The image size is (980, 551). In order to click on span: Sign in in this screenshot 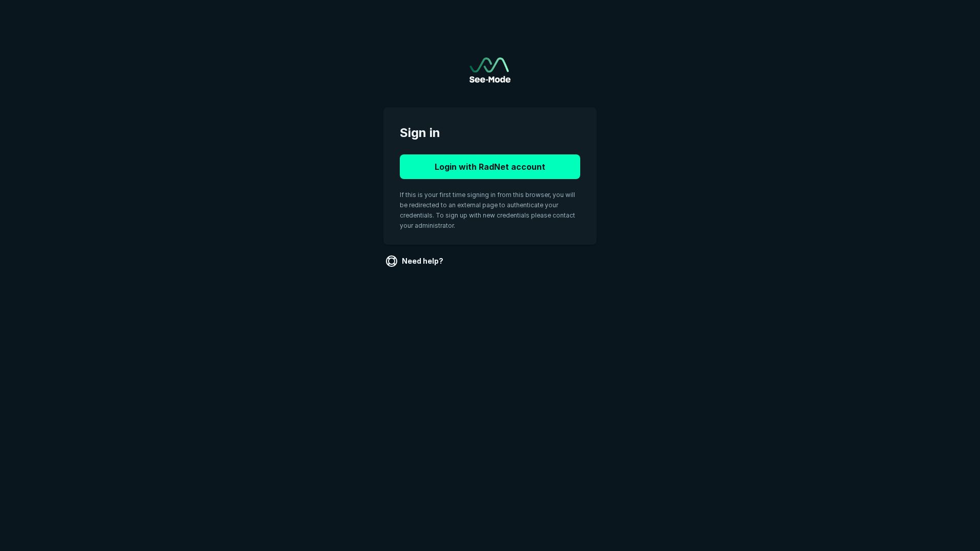, I will do `click(490, 133)`.